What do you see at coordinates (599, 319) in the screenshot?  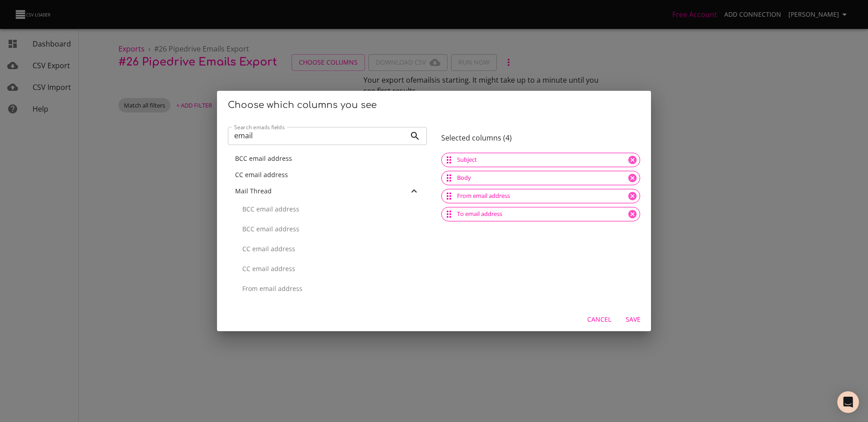 I see `button: Cancel` at bounding box center [599, 319].